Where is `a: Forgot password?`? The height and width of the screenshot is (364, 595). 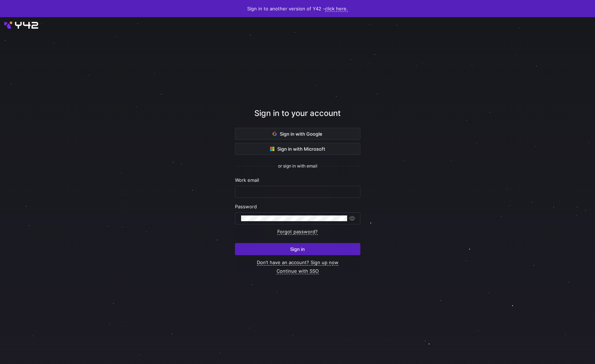
a: Forgot password? is located at coordinates (298, 232).